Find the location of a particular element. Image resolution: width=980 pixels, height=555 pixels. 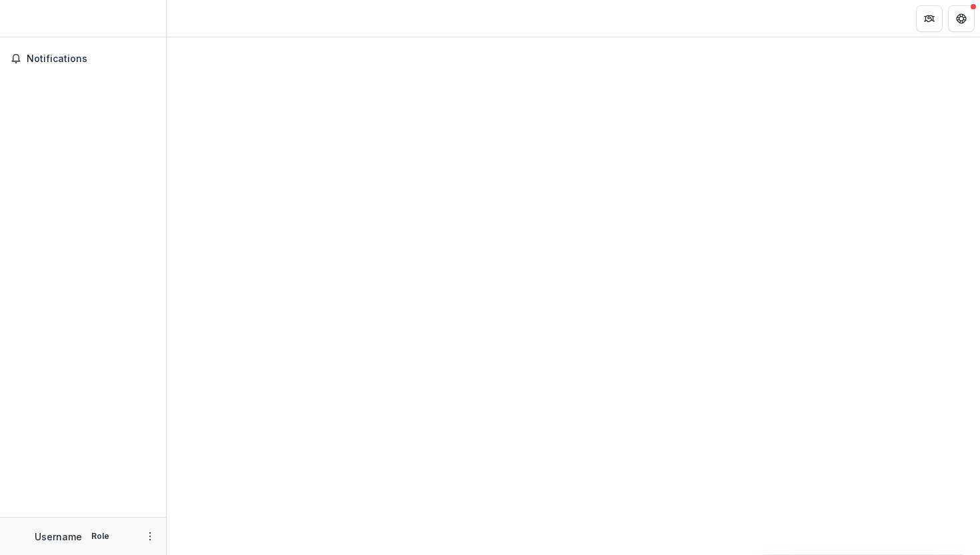

span: Notifications is located at coordinates (91, 58).